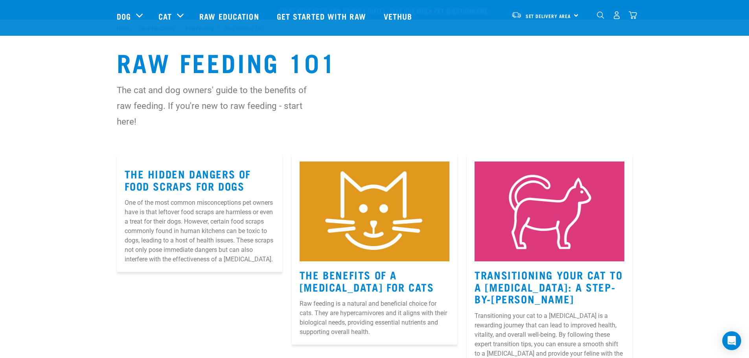 The height and width of the screenshot is (358, 749). I want to click on span: Set Delivery Area, so click(548, 16).